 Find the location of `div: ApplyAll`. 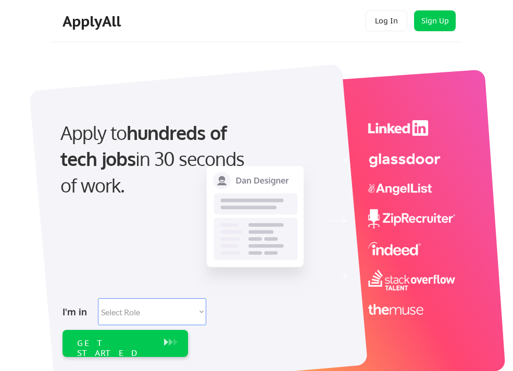

div: ApplyAll is located at coordinates (93, 21).